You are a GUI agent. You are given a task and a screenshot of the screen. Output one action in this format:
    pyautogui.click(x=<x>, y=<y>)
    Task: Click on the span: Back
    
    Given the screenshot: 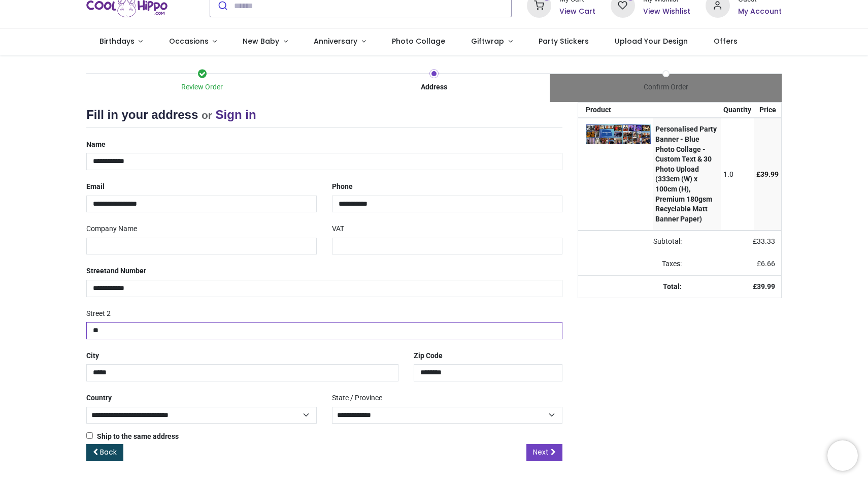 What is the action you would take?
    pyautogui.click(x=108, y=452)
    